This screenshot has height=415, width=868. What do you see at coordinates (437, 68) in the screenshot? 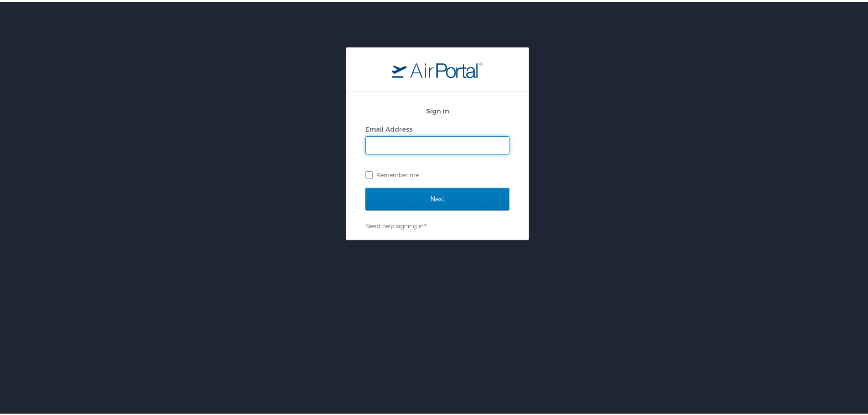
I see `img: logo` at bounding box center [437, 68].